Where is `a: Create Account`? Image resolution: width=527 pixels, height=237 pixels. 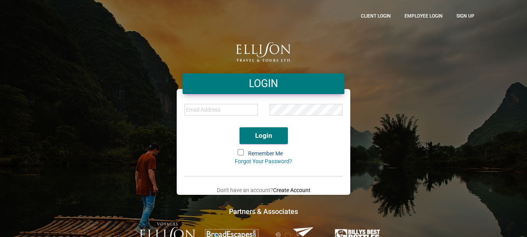 a: Create Account is located at coordinates (292, 190).